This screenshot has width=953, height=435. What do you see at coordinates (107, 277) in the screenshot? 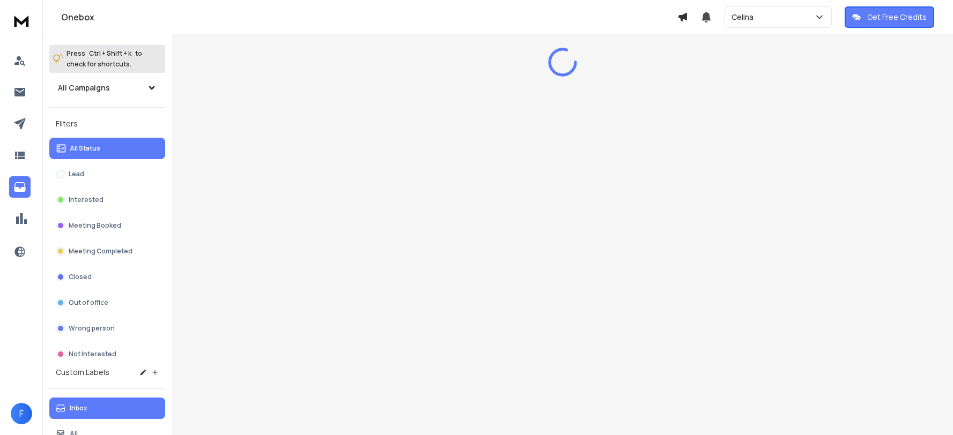
I see `button: Closed` at bounding box center [107, 277].